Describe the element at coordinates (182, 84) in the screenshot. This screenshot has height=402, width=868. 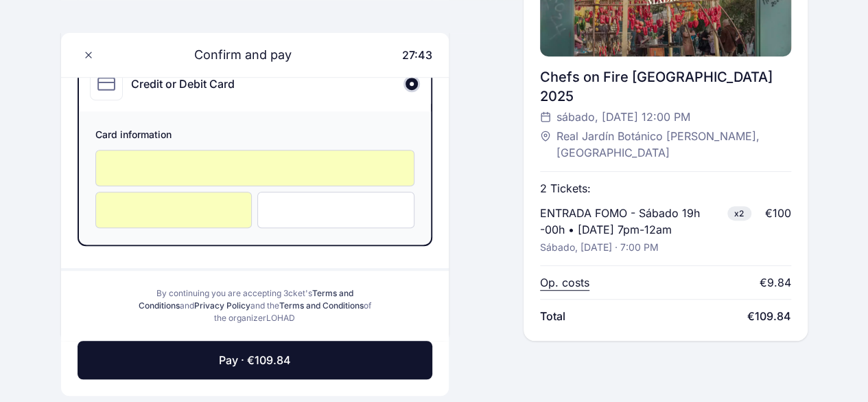
I see `div: Credit or Debit Card` at that location.